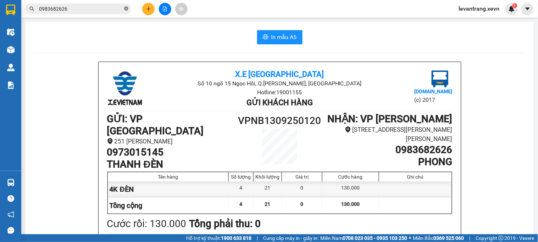 The height and width of the screenshot is (242, 538). Describe the element at coordinates (149, 9) in the screenshot. I see `span: plus` at that location.